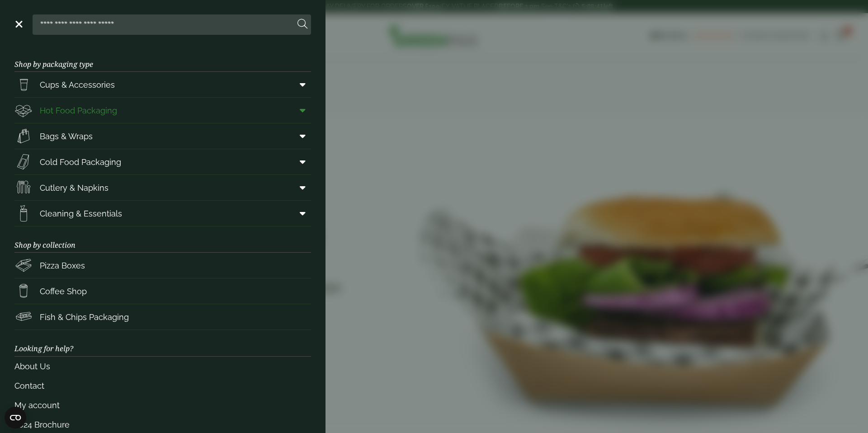 Image resolution: width=868 pixels, height=433 pixels. Describe the element at coordinates (23, 291) in the screenshot. I see `img: HotDrink_paperCup.svg` at that location.